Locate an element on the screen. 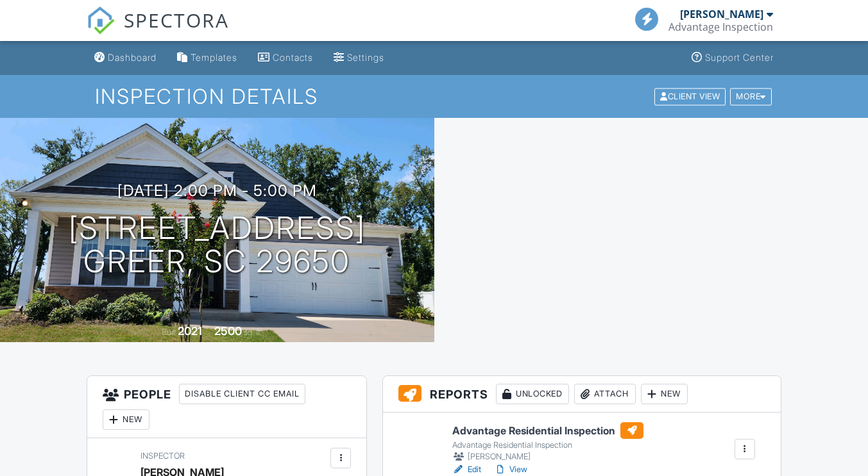  div: Settings is located at coordinates (366, 57).